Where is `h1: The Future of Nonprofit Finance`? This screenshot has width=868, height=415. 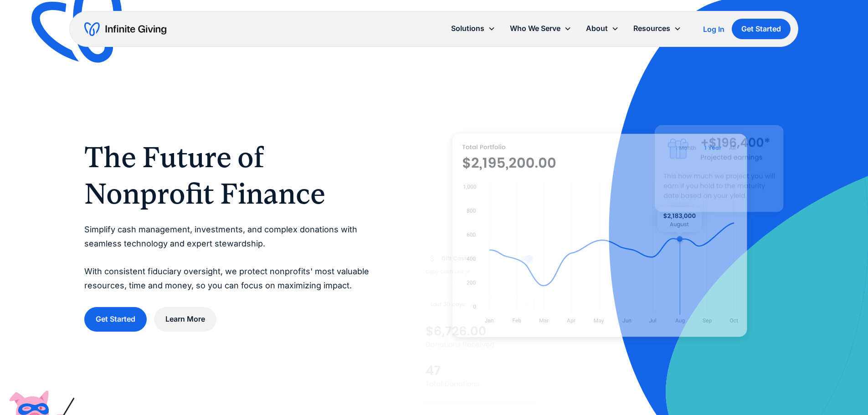
h1: The Future of Nonprofit Finance is located at coordinates (231, 176).